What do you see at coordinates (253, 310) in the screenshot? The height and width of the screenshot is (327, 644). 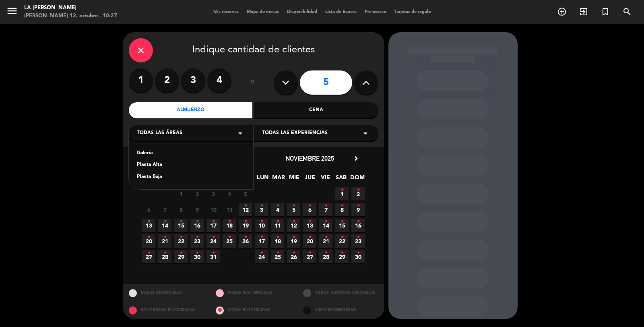 I see `div: MESAS BLOQUEADAS` at bounding box center [253, 310].